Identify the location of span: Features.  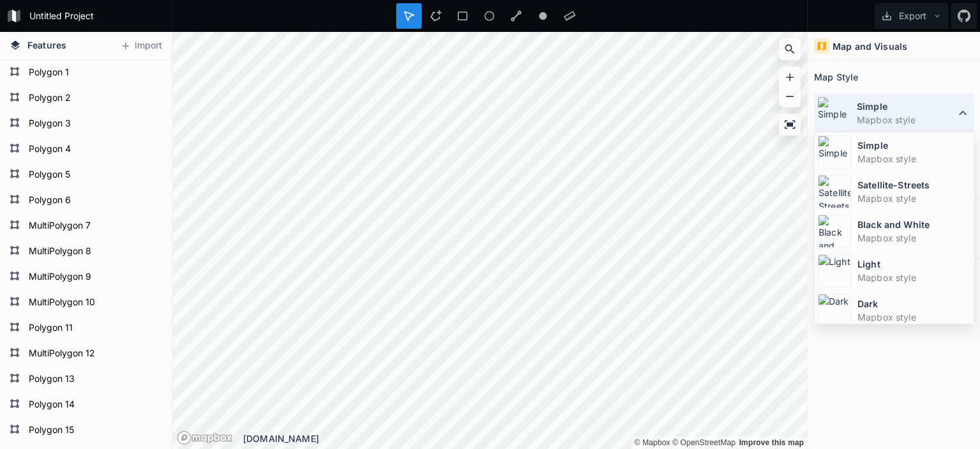
(47, 45).